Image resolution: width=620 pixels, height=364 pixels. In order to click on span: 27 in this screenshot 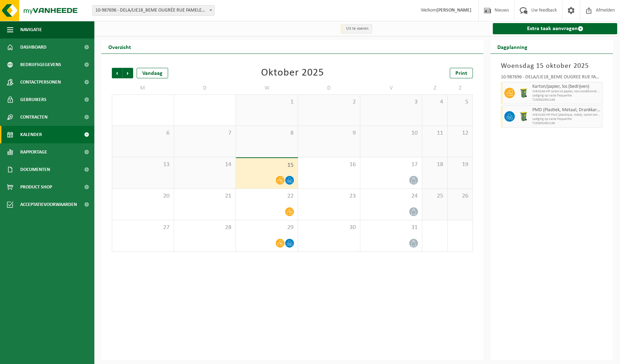, I will do `click(143, 227)`.